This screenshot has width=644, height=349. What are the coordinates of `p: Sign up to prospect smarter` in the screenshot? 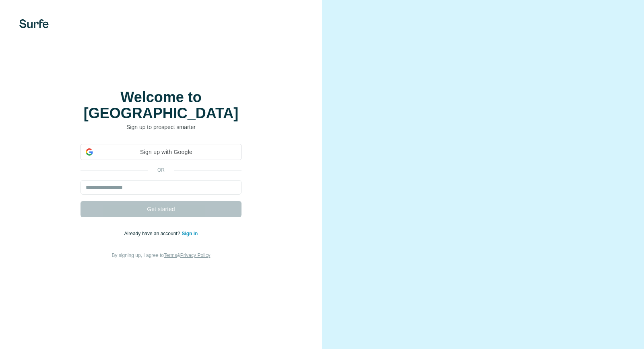 It's located at (161, 127).